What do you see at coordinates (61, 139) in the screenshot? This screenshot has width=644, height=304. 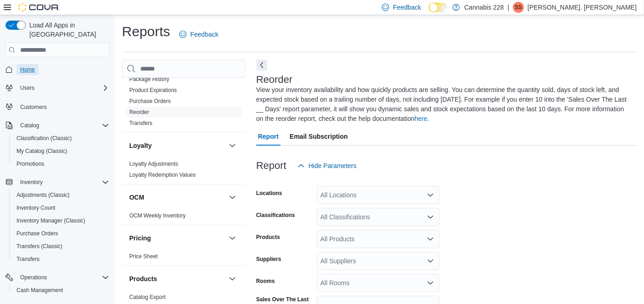 I see `button: Classification (Classic)` at bounding box center [61, 139].